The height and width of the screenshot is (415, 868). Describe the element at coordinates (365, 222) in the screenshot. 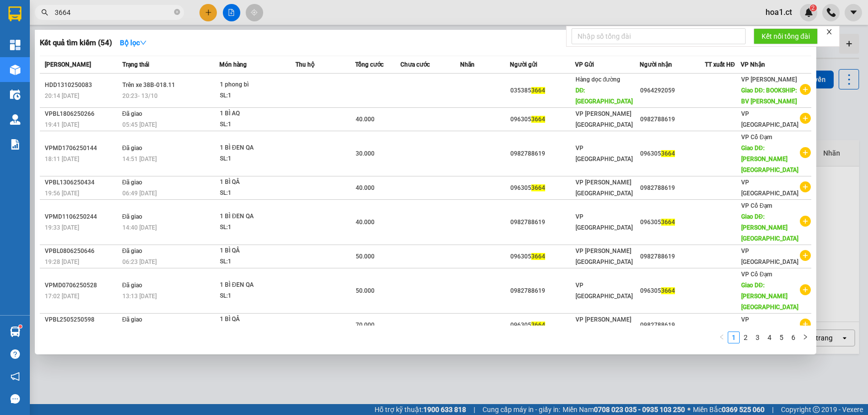

I see `span: 40.000` at that location.